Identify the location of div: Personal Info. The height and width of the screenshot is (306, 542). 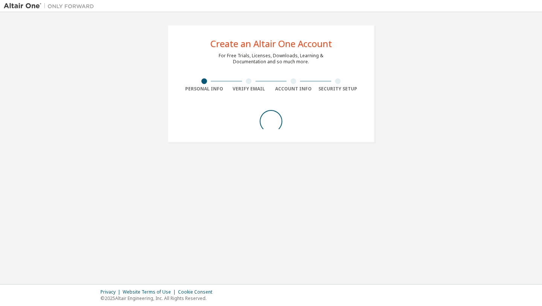
(204, 89).